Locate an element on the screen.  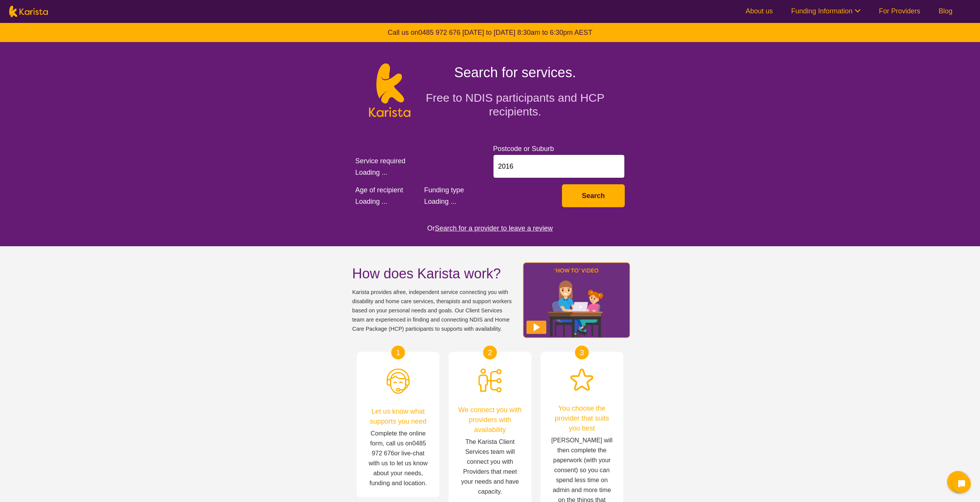
div: 2 is located at coordinates (490, 353).